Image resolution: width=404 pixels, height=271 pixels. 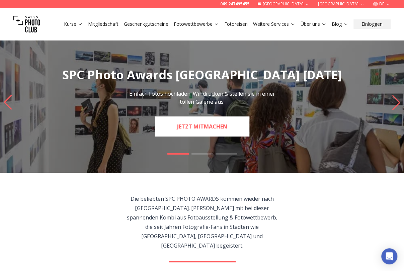 What do you see at coordinates (274, 24) in the screenshot?
I see `a: Weitere Services` at bounding box center [274, 24].